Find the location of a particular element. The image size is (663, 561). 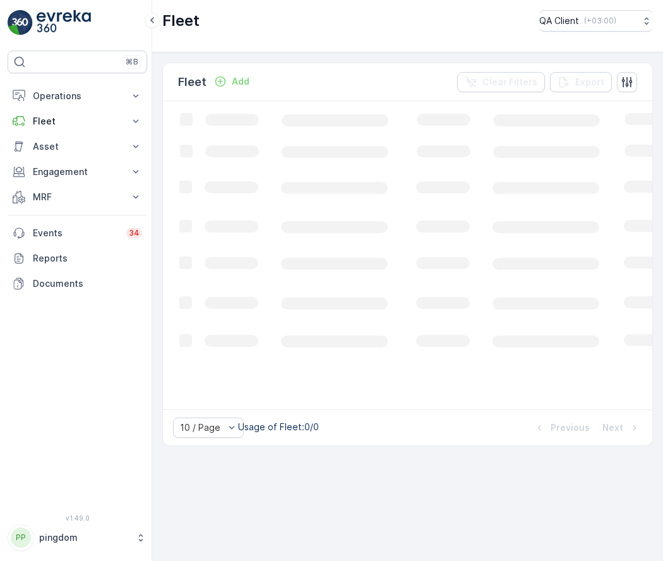

p: Asset is located at coordinates (77, 147).